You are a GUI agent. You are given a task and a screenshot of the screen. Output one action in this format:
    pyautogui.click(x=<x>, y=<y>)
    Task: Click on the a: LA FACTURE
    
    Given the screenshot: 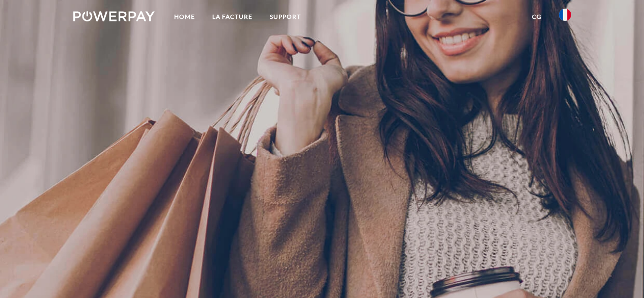 What is the action you would take?
    pyautogui.click(x=232, y=17)
    